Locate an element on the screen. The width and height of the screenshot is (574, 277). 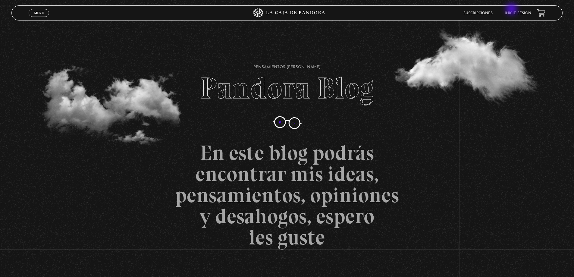
span: Cerrar is located at coordinates (39, 18).